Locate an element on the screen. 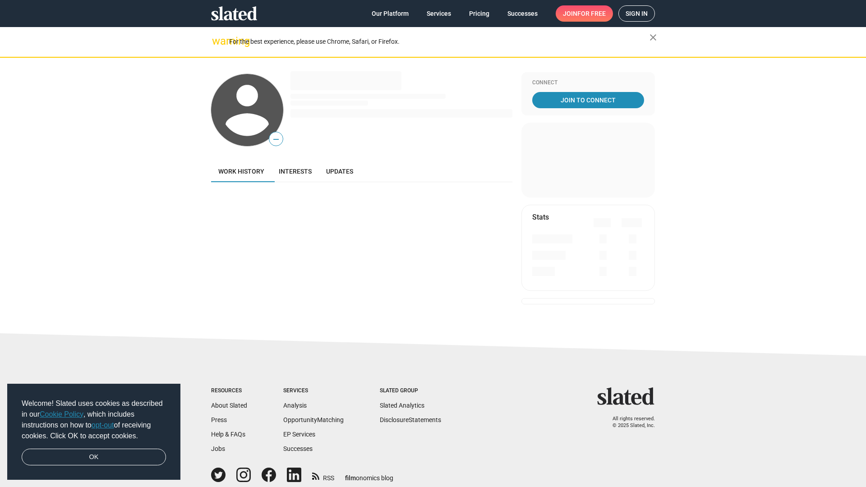  a: dismiss cookie message is located at coordinates (94, 457).